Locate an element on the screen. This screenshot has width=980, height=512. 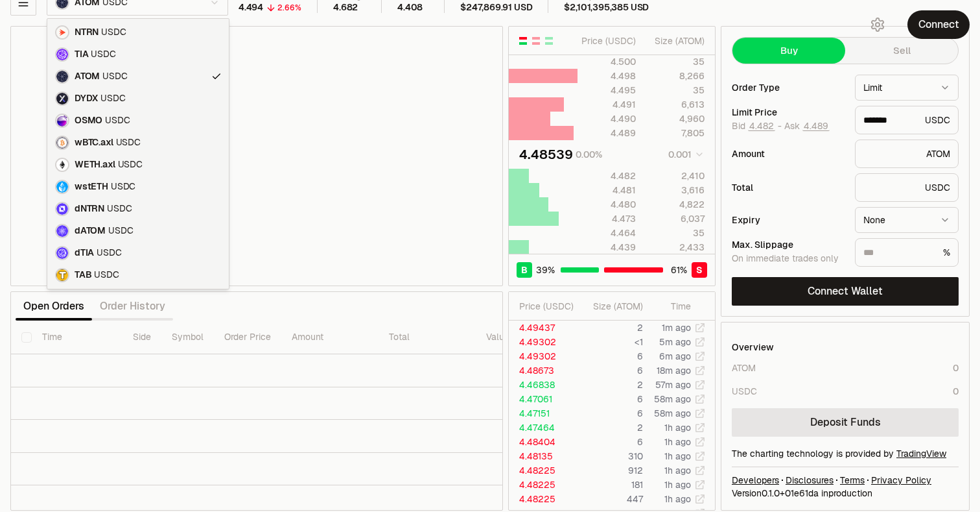
span: wBTC.axl is located at coordinates (94, 143).